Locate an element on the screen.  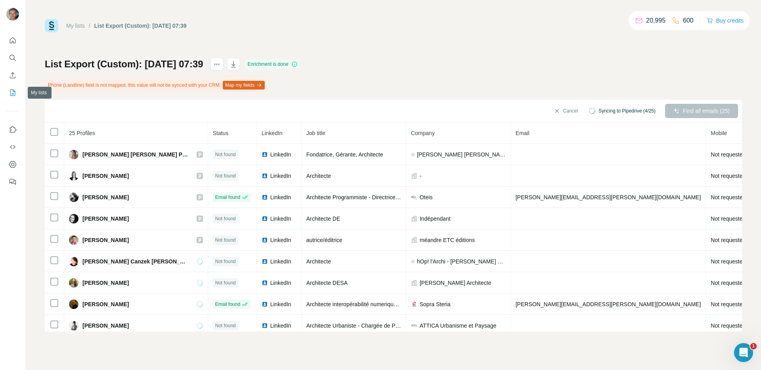
button: Quick start is located at coordinates (13, 40).